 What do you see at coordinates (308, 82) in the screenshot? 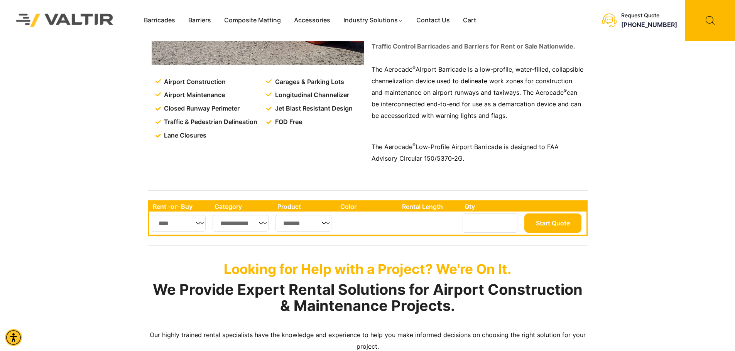
I see `span: Garages & Parking Lots` at bounding box center [308, 82].